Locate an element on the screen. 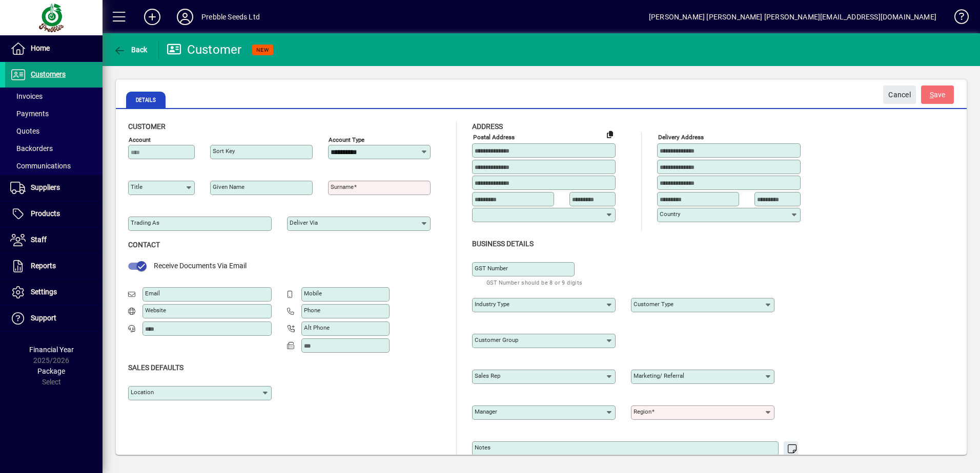  span: Sales defaults is located at coordinates (156, 368).